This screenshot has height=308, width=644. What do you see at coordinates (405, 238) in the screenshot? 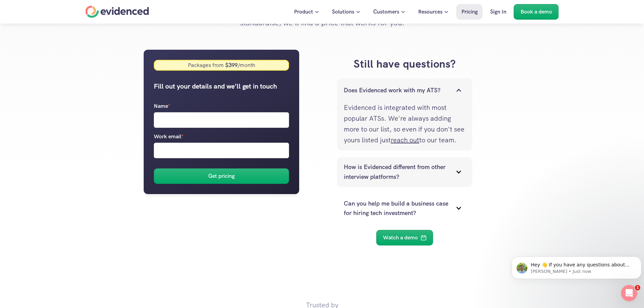
I see `a: Watch a demo` at bounding box center [405, 238].